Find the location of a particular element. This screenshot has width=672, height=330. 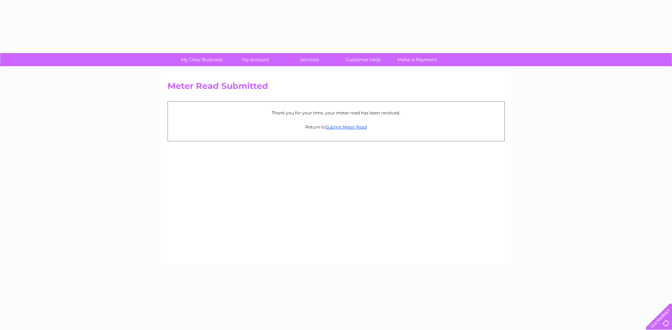

p: Return to is located at coordinates (336, 127).